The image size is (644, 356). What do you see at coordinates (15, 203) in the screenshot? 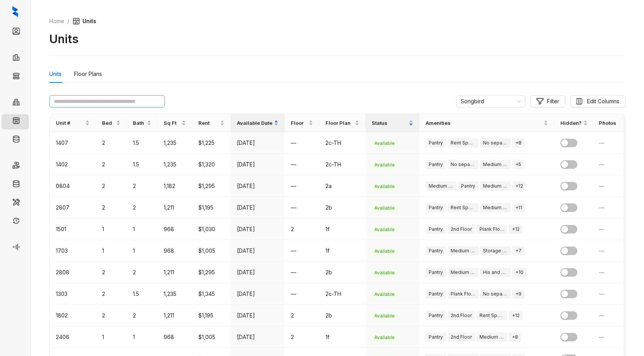
I see `li: Maintenance` at bounding box center [15, 203].